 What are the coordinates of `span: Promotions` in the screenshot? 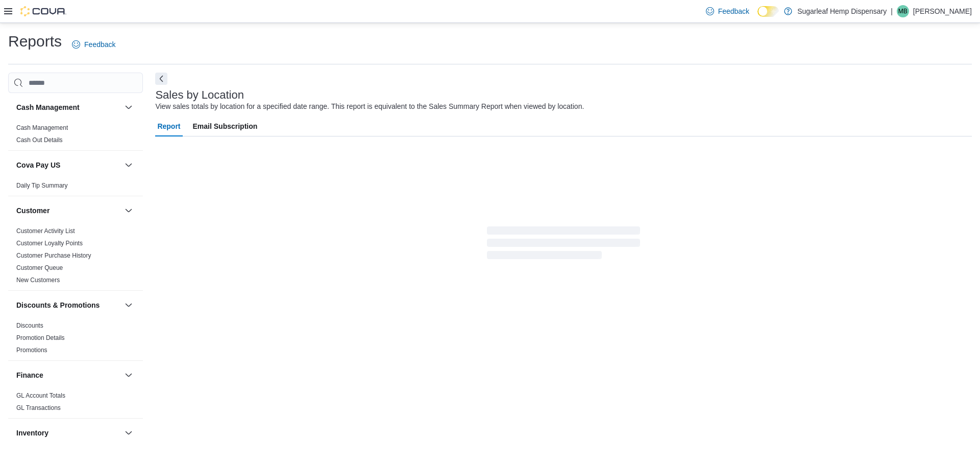 It's located at (32, 350).